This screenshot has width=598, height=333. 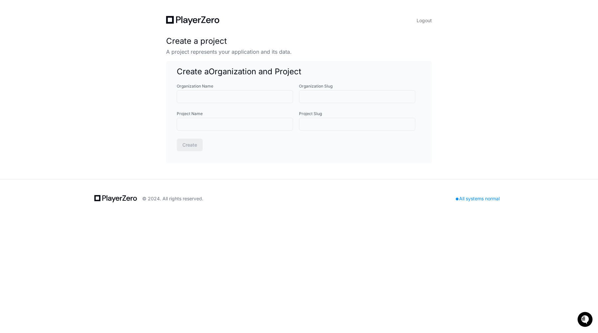 I want to click on span: Organization and Project, so click(x=255, y=71).